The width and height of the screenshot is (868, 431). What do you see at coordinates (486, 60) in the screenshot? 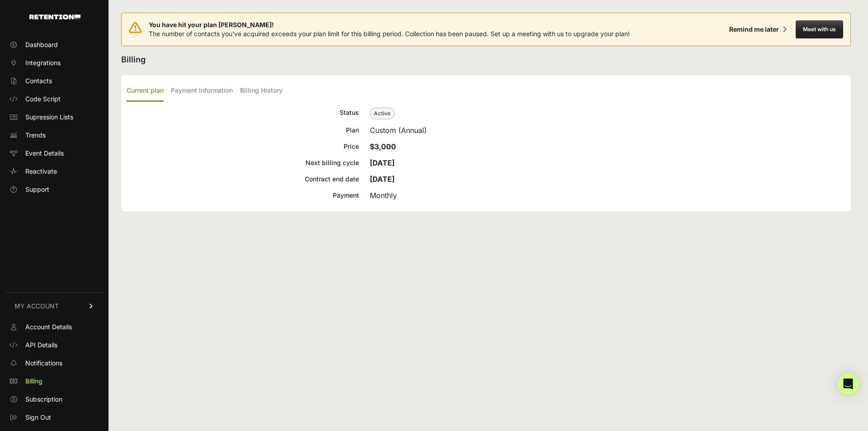
I see `h2: Billing` at bounding box center [486, 60].